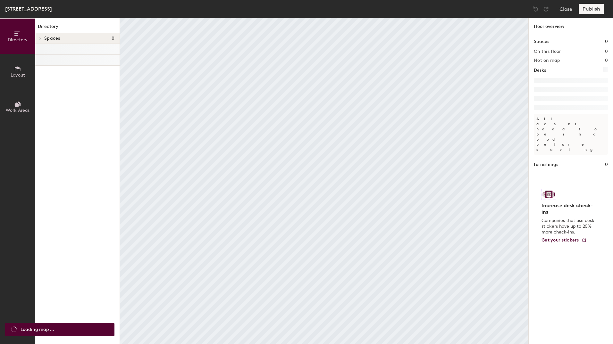 The image size is (613, 344). Describe the element at coordinates (571, 25) in the screenshot. I see `h1: Floor overview` at that location.